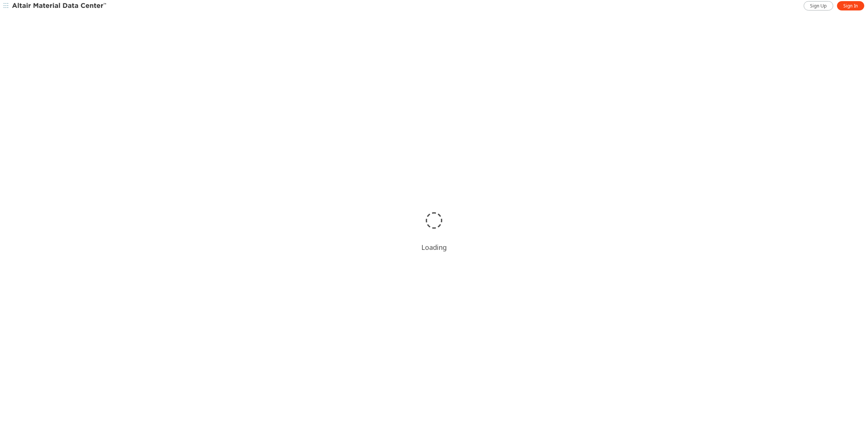 The height and width of the screenshot is (447, 868). Describe the element at coordinates (818, 6) in the screenshot. I see `span: Sign Up` at that location.